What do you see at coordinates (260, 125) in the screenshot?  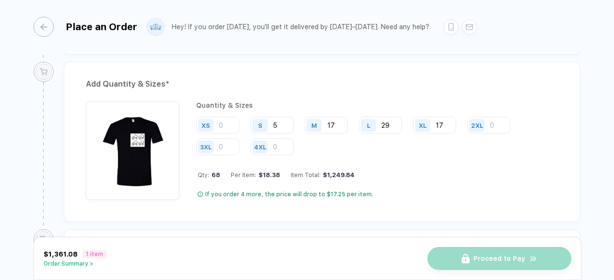 I see `div: S` at bounding box center [260, 125].